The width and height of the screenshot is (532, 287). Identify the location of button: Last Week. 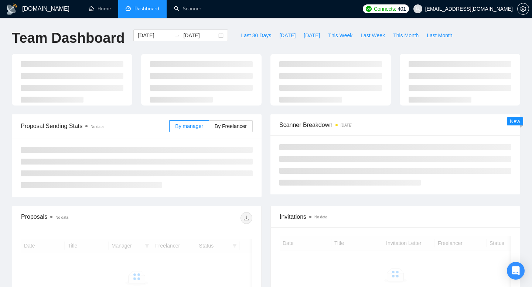
(373, 35).